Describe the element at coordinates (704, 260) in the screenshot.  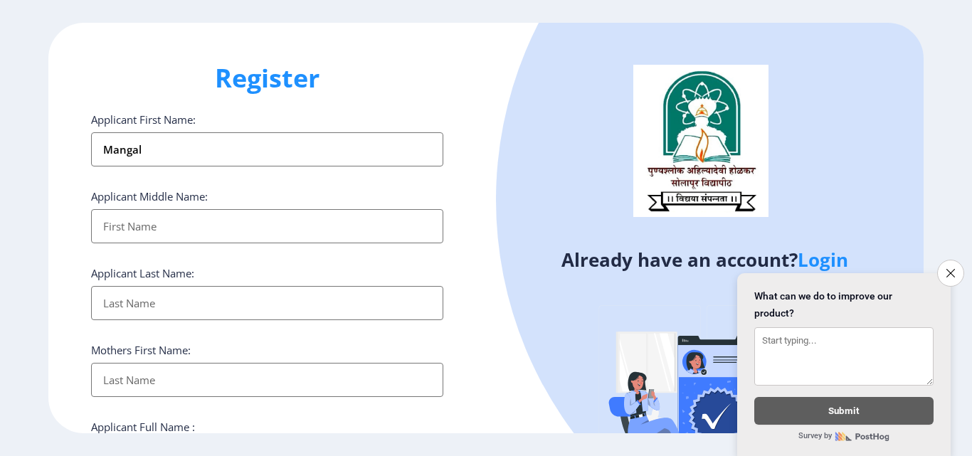
I see `h4: Already have an account?` at that location.